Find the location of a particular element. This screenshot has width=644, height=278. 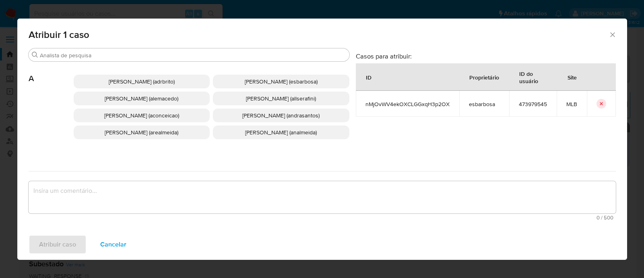

div: Proprietário is located at coordinates (484, 77).